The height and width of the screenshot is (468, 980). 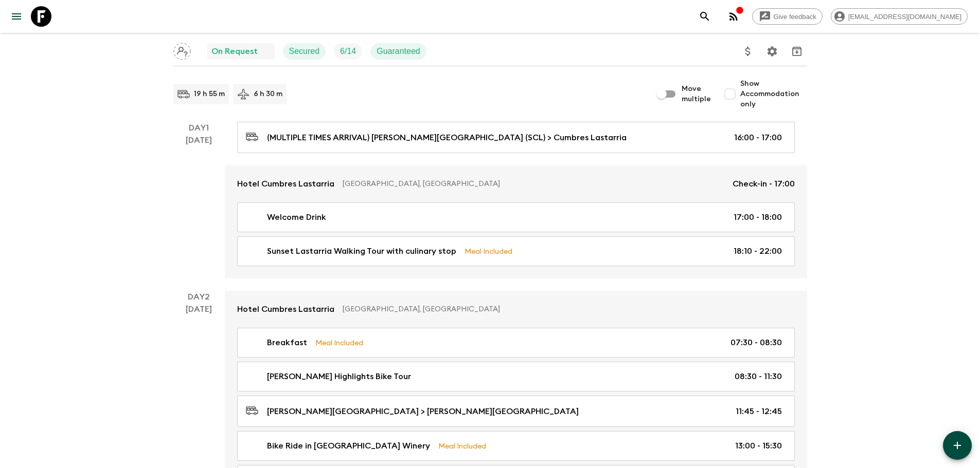 What do you see at coordinates (398, 51) in the screenshot?
I see `p: Guaranteed` at bounding box center [398, 51].